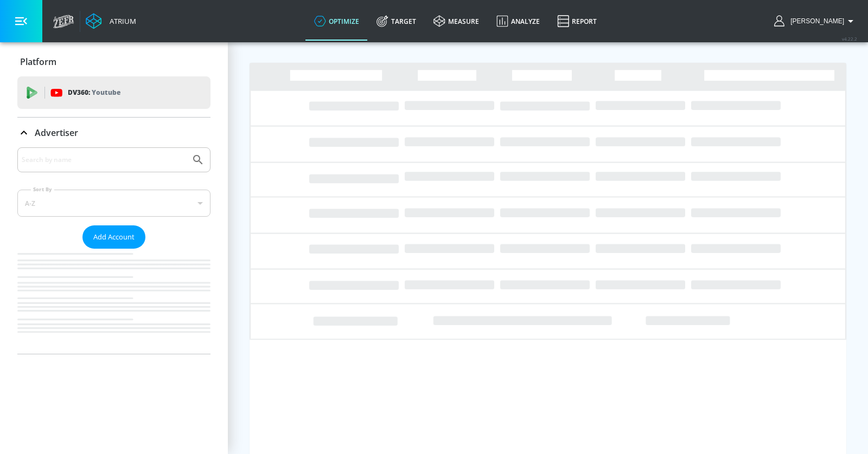  Describe the element at coordinates (121, 21) in the screenshot. I see `div: Atrium` at that location.